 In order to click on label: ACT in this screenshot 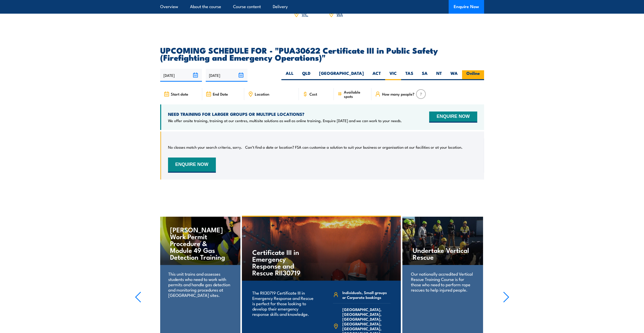, I will do `click(376, 75)`.